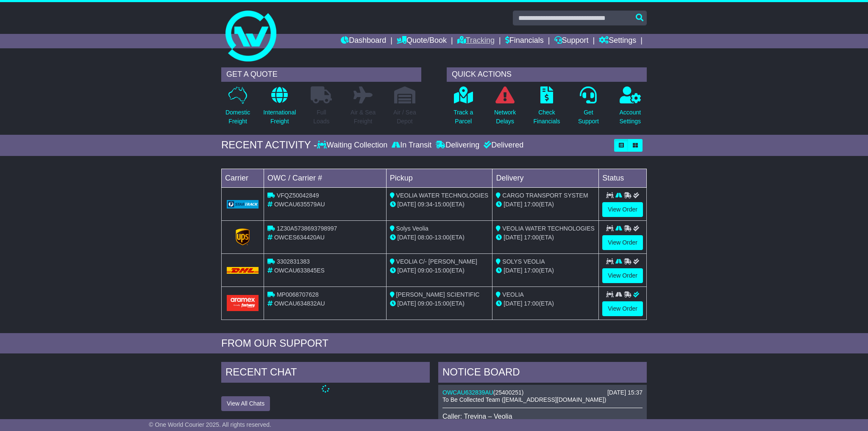 This screenshot has height=431, width=868. What do you see at coordinates (524, 41) in the screenshot?
I see `a: Financials` at bounding box center [524, 41].